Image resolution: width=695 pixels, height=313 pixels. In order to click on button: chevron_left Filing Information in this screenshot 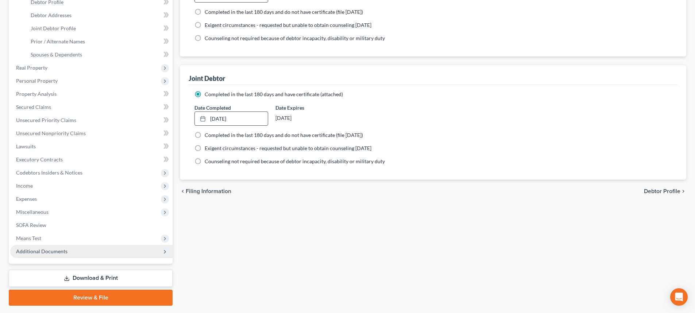, I will do `click(205, 192)`.